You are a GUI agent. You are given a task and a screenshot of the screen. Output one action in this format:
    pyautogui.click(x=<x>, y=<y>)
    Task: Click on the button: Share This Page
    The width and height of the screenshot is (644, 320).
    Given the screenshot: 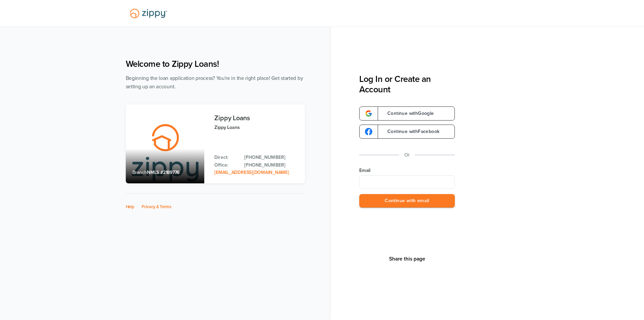 What is the action you would take?
    pyautogui.click(x=407, y=259)
    